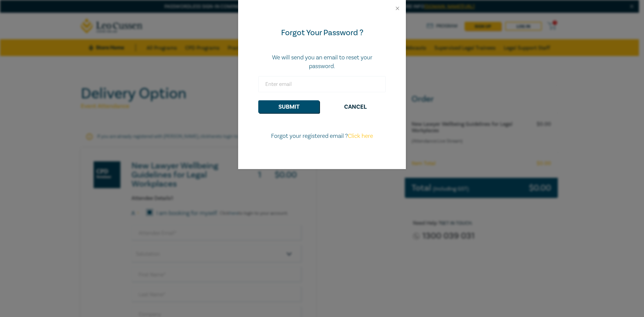  I want to click on input: Enter email, so click(322, 84).